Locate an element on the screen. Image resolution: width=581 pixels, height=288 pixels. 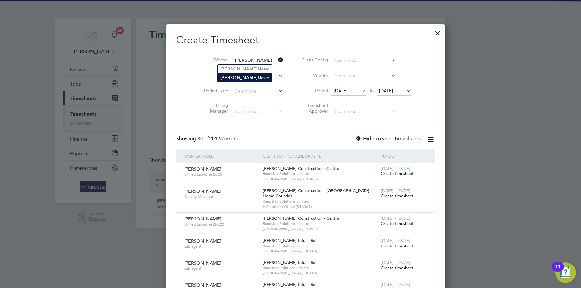
span: HO London Office (54A001) is located at coordinates (320, 207).